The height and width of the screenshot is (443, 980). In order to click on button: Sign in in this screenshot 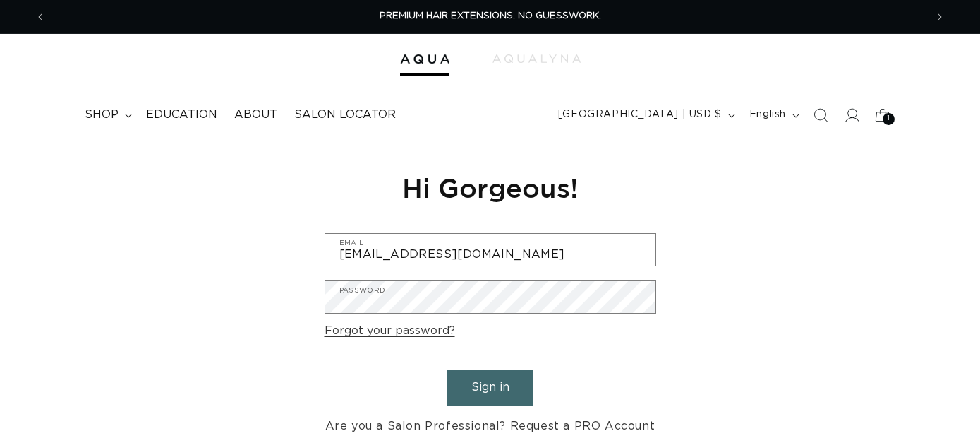, I will do `click(491, 387)`.